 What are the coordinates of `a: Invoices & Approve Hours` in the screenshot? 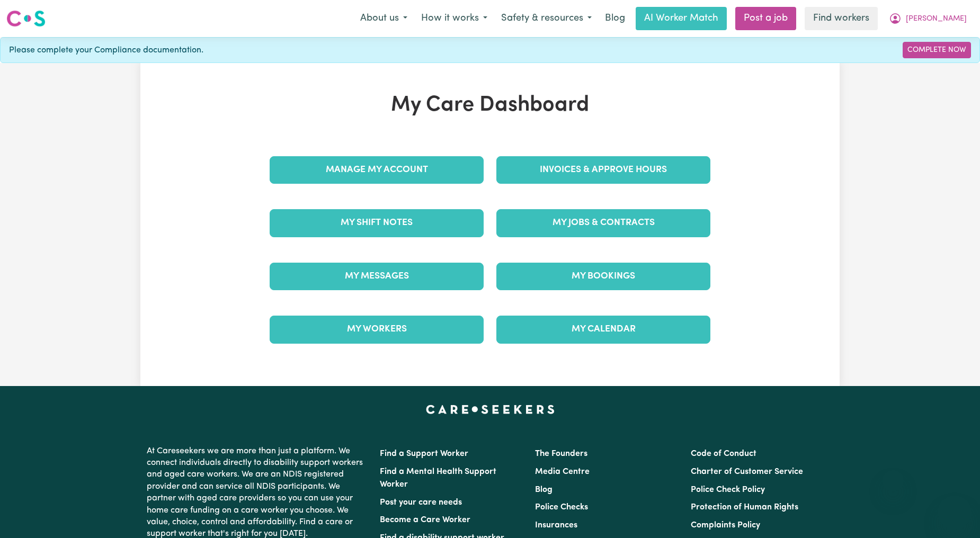 It's located at (603, 170).